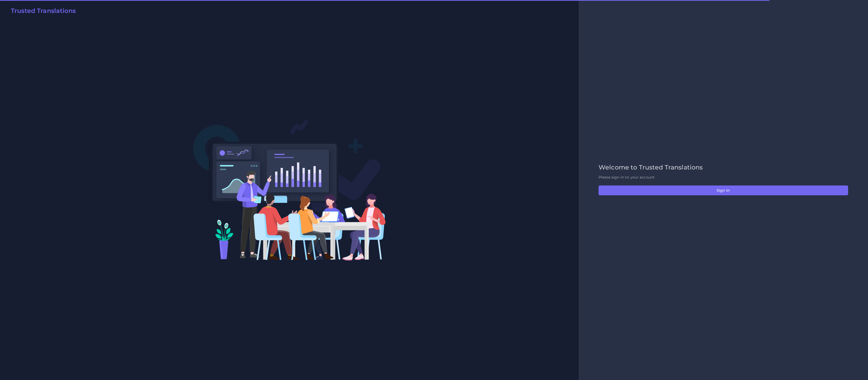  Describe the element at coordinates (723, 190) in the screenshot. I see `a: Sign in` at that location.